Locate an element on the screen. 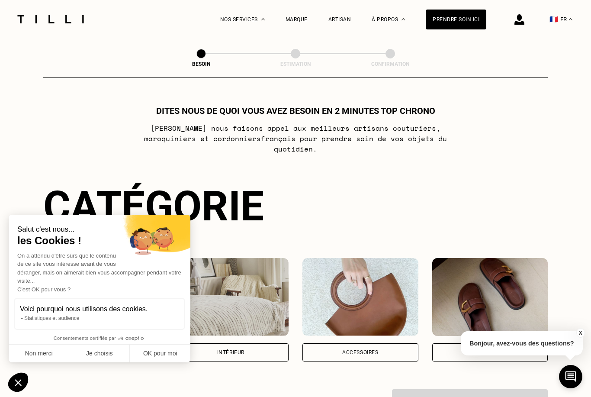 This screenshot has height=397, width=591. a: Artisan is located at coordinates (340, 19).